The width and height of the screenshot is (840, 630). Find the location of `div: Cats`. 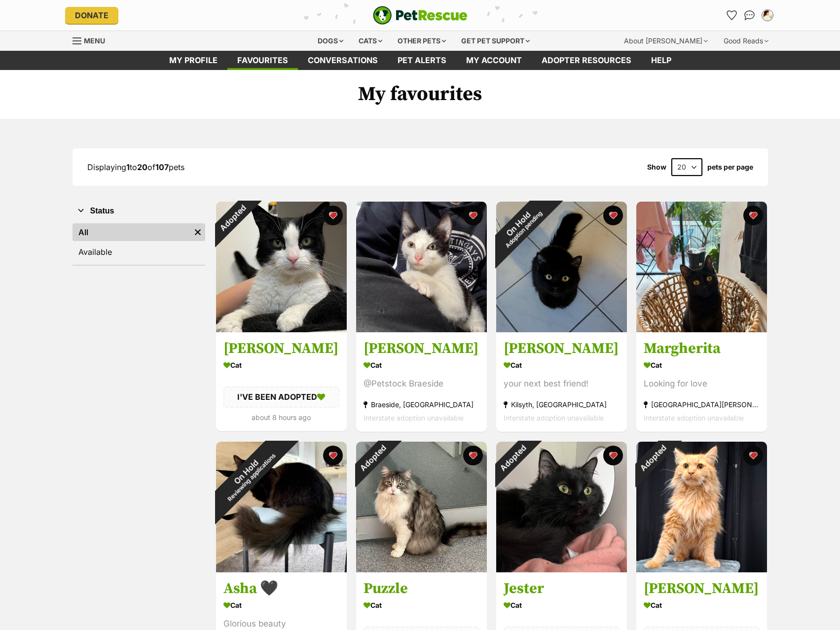

div: Cats is located at coordinates (371, 41).